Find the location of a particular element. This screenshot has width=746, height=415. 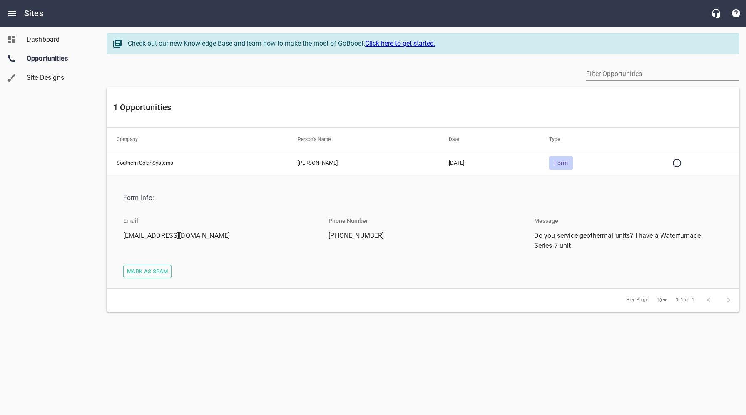

span: Form Info: is located at coordinates (420, 198).